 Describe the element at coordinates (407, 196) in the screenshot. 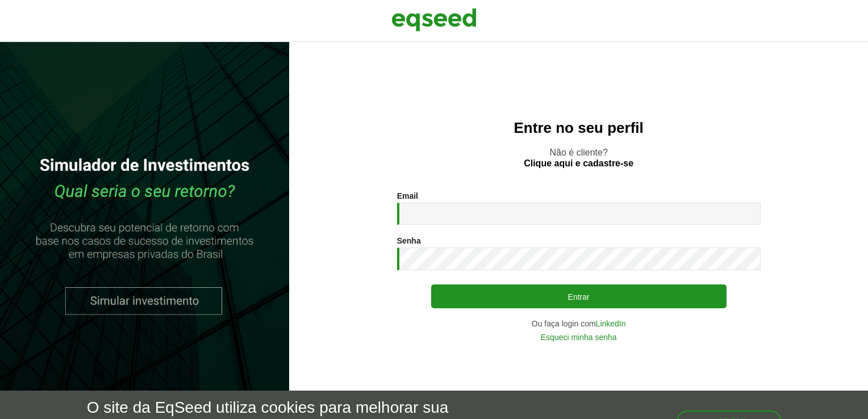

I see `label: Email` at that location.